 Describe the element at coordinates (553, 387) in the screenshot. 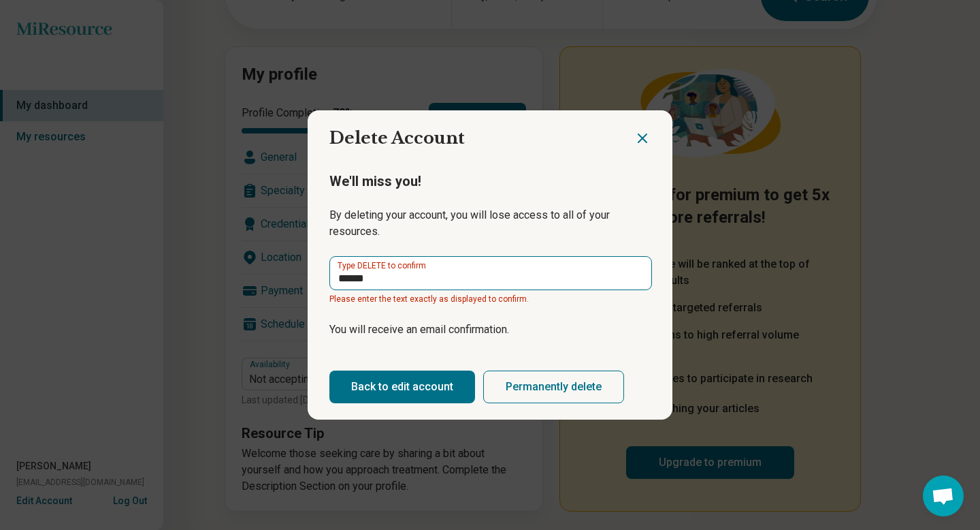

I see `button: Permanently delete` at that location.